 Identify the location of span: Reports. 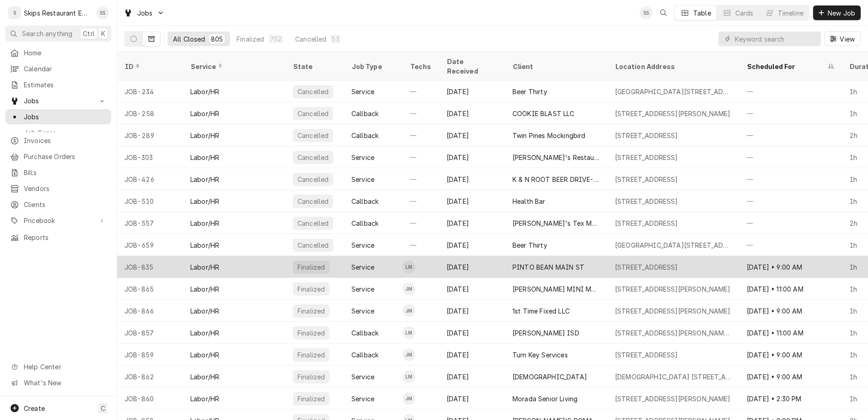
(65, 237).